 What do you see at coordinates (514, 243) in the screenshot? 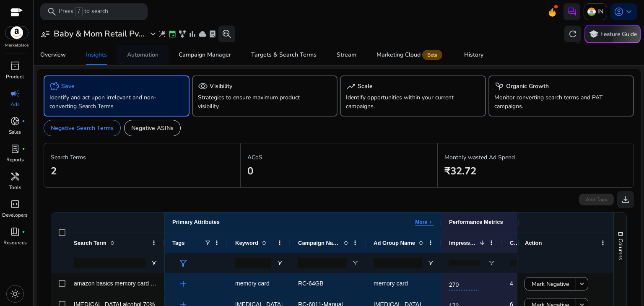
I see `span: Clicks` at bounding box center [514, 243].